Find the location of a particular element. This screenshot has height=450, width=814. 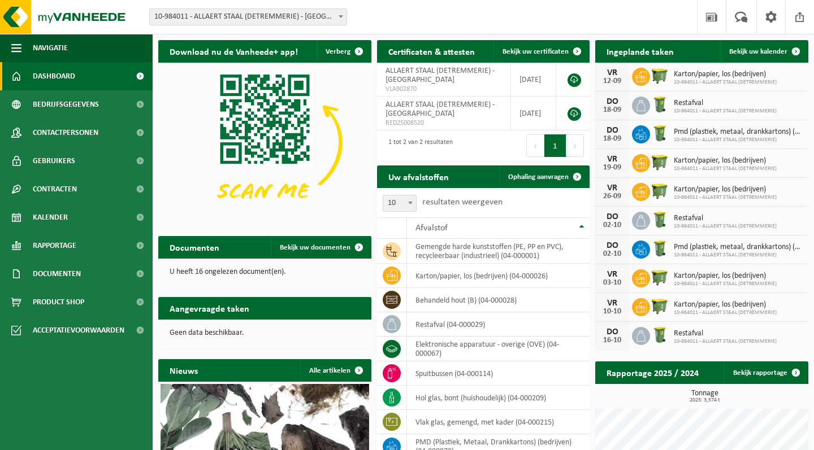

p: U heeft 16 ongelezen document(en). is located at coordinates (264, 272).